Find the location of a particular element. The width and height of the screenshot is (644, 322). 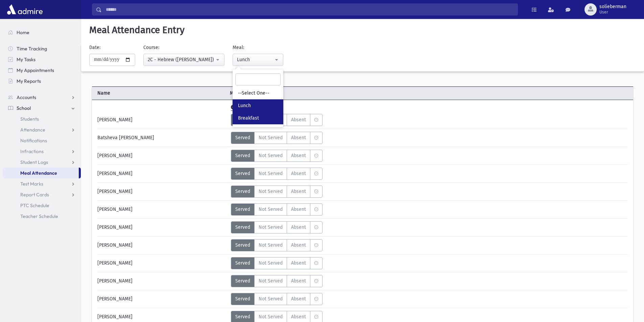

span: Mark All Served is located at coordinates (250, 107).